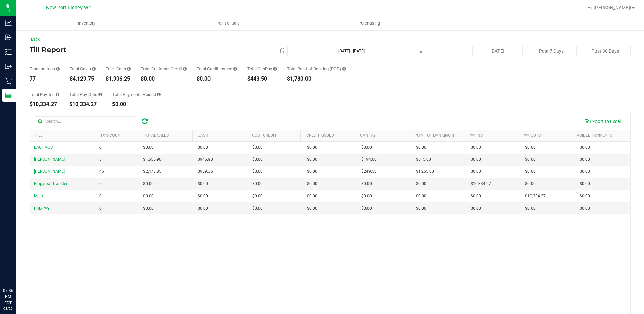  Describe the element at coordinates (228, 23) in the screenshot. I see `span: Point of Sale` at that location.